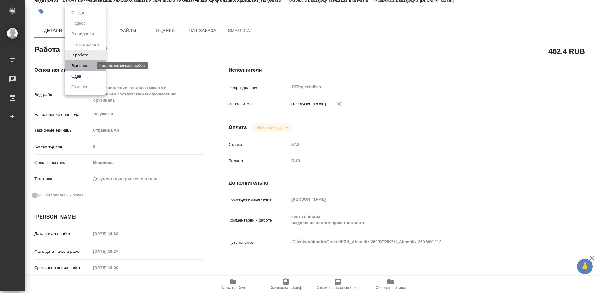 This screenshot has width=599, height=293. I want to click on button: Отменен, so click(80, 87).